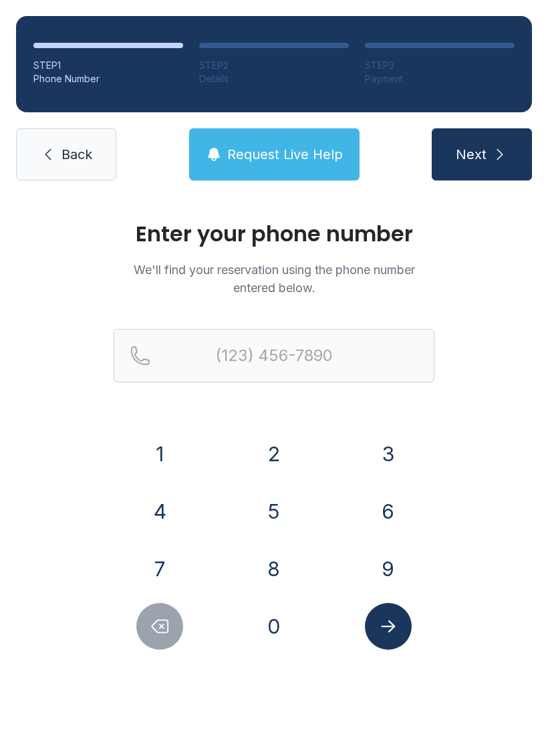 The image size is (548, 756). Describe the element at coordinates (440, 79) in the screenshot. I see `div: Payment` at that location.